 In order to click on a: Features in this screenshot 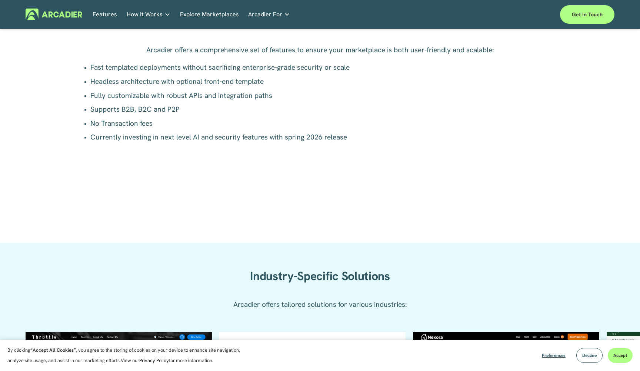, I will do `click(105, 14)`.